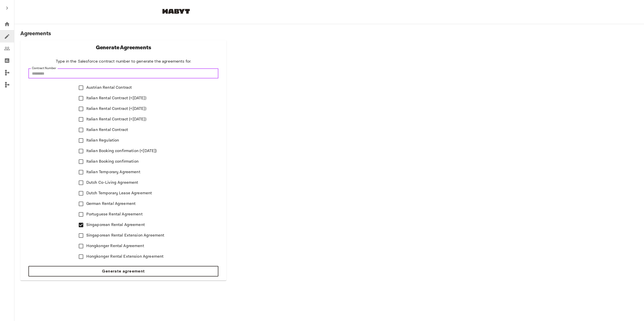 The width and height of the screenshot is (644, 321). I want to click on span: Generate agreement, so click(123, 271).